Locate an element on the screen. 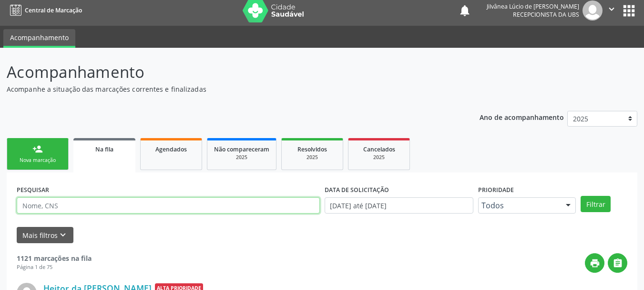 The height and width of the screenshot is (290, 644). label: DATA DE SOLICITAÇÃO is located at coordinates (356, 190).